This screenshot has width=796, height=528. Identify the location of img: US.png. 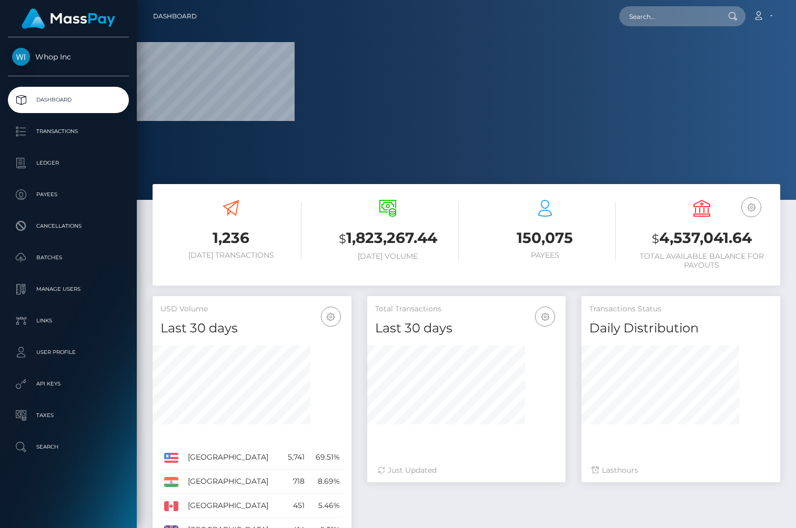
(171, 458).